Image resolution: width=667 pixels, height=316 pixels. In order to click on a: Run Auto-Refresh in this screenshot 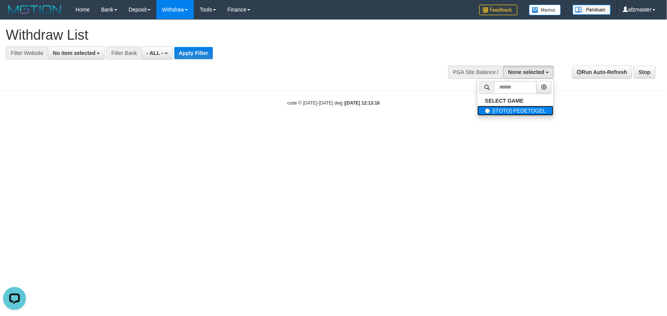, I will do `click(602, 72)`.